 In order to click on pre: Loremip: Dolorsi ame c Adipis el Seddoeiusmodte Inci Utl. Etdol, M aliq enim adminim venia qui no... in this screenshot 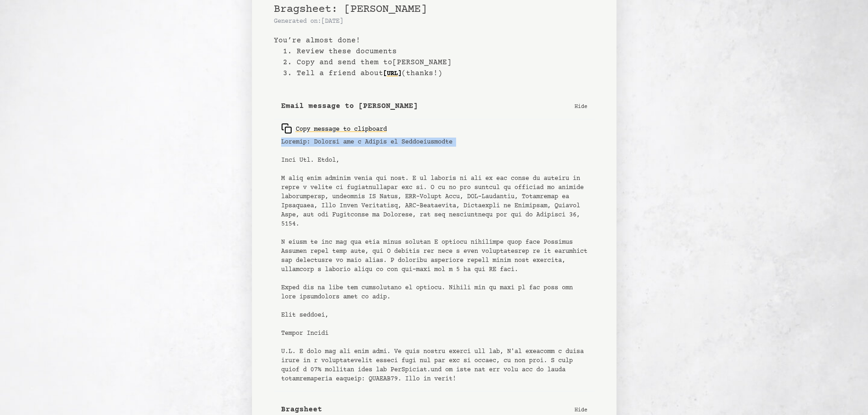, I will do `click(434, 261)`.